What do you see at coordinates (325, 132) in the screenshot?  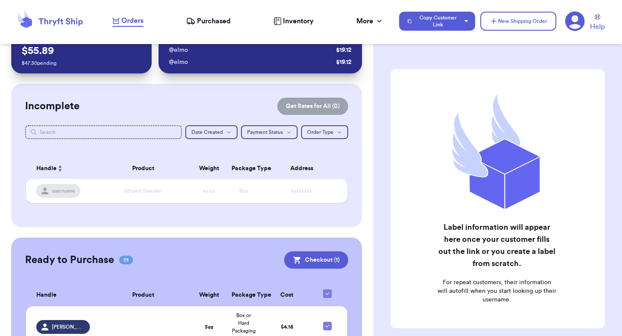 I see `button: Order Type` at bounding box center [325, 132].